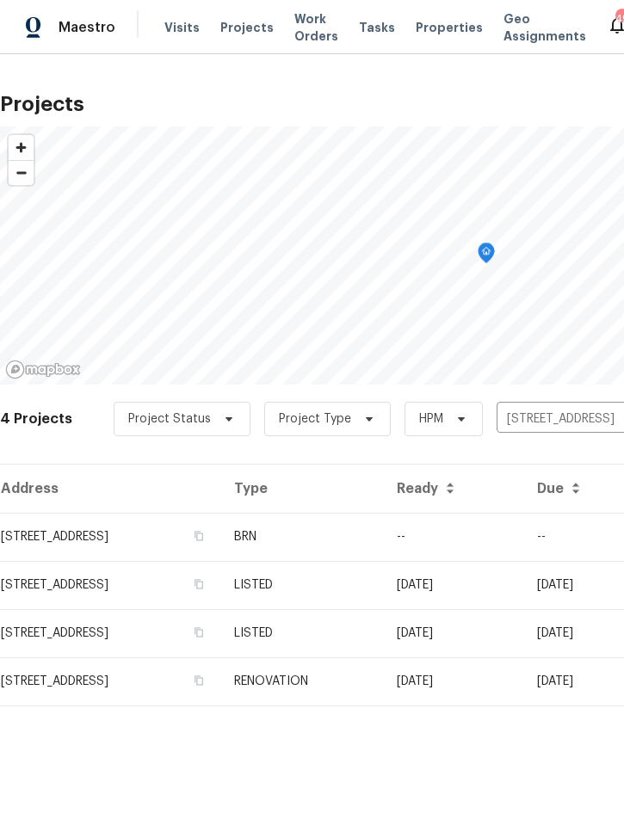  I want to click on td: BRN, so click(301, 537).